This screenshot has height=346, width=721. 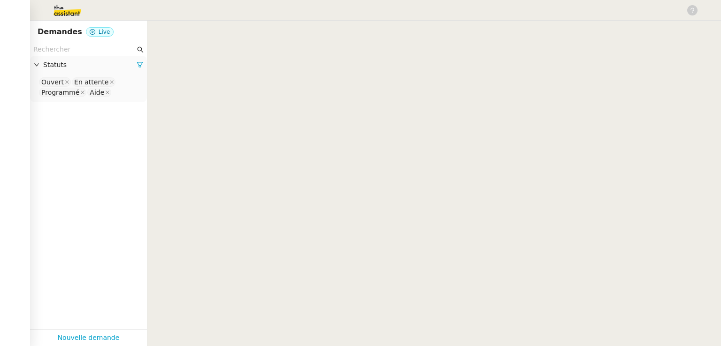 I want to click on span: Statuts, so click(x=90, y=65).